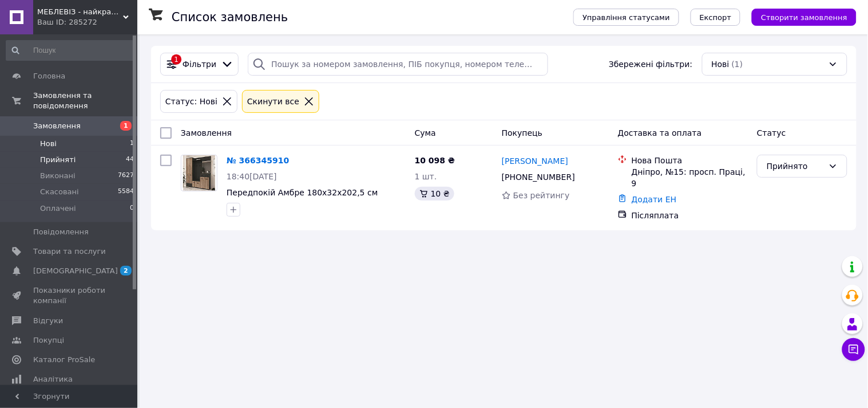  What do you see at coordinates (58, 160) in the screenshot?
I see `span: Прийняті` at bounding box center [58, 160].